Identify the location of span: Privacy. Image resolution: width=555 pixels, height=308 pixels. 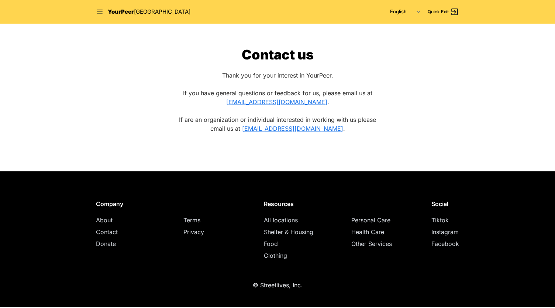
(194, 232).